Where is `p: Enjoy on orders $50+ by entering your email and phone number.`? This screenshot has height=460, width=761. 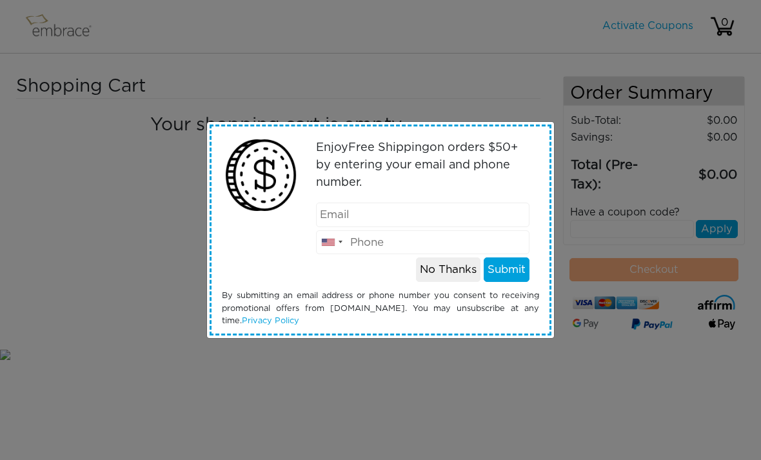 p: Enjoy on orders $50+ by entering your email and phone number. is located at coordinates (423, 165).